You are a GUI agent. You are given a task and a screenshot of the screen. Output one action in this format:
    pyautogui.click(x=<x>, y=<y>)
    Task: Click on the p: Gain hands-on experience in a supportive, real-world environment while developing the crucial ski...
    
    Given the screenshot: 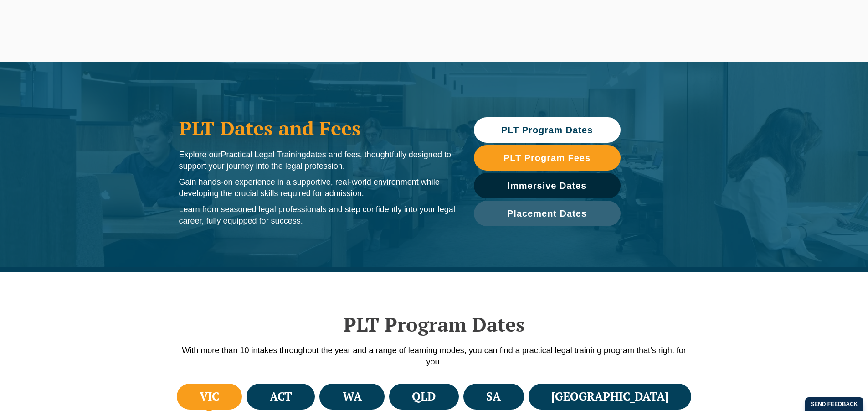 What is the action you would take?
    pyautogui.click(x=317, y=188)
    